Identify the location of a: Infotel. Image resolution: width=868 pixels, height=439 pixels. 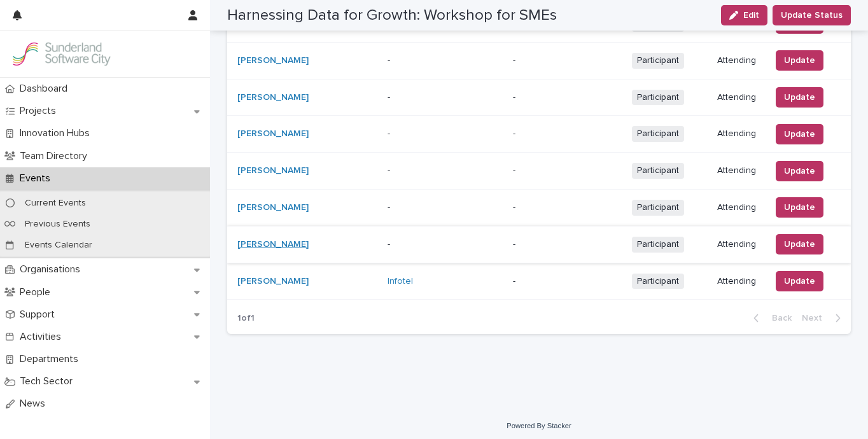
(400, 281).